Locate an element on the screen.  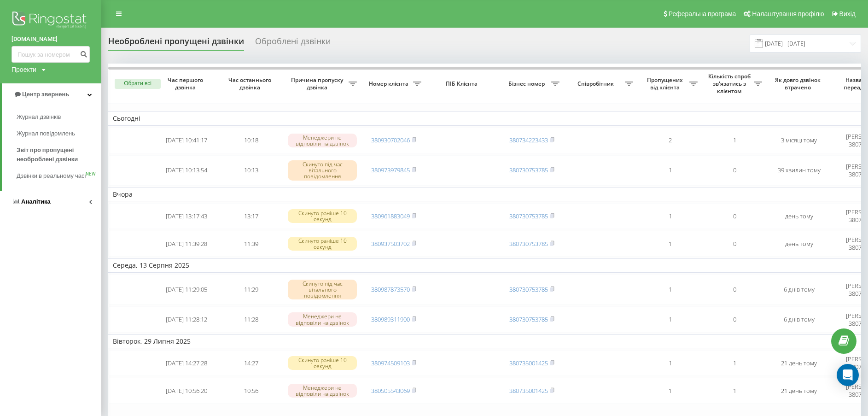
a: Звіт про пропущені необроблені дзвінки is located at coordinates (59, 155).